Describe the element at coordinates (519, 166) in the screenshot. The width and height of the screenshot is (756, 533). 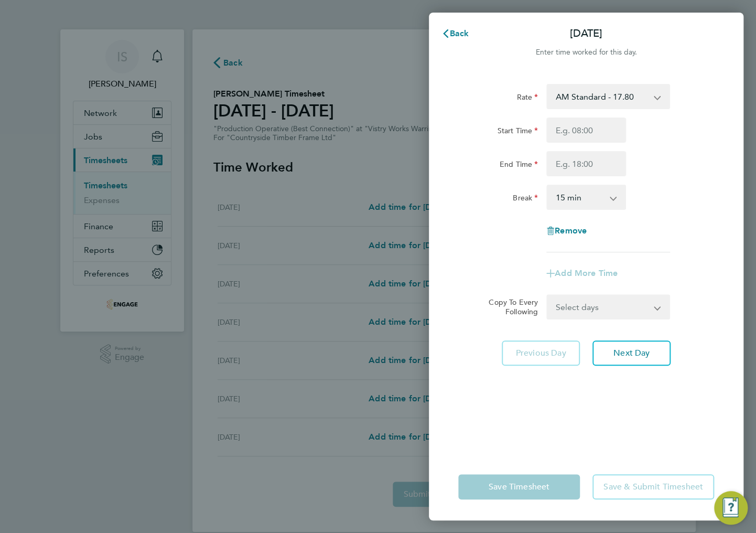
I see `label: End Time` at that location.